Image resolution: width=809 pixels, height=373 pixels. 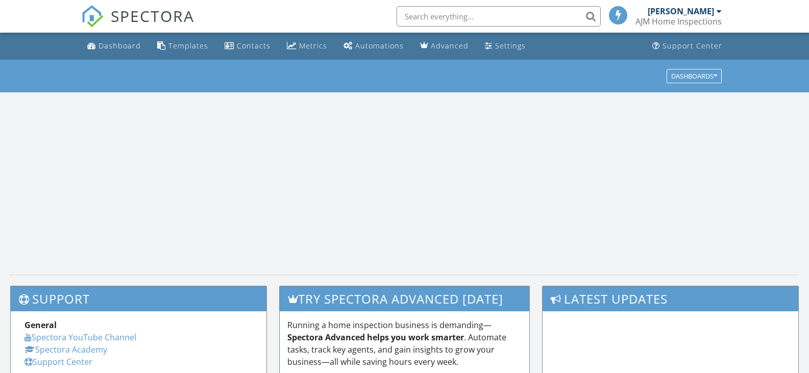 What do you see at coordinates (119, 45) in the screenshot?
I see `div: Dashboard` at bounding box center [119, 45].